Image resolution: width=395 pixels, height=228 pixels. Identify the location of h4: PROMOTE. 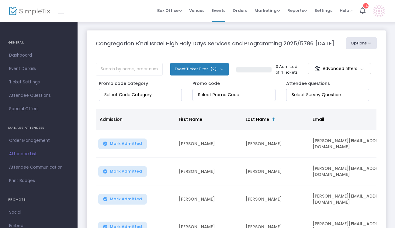
(39, 200).